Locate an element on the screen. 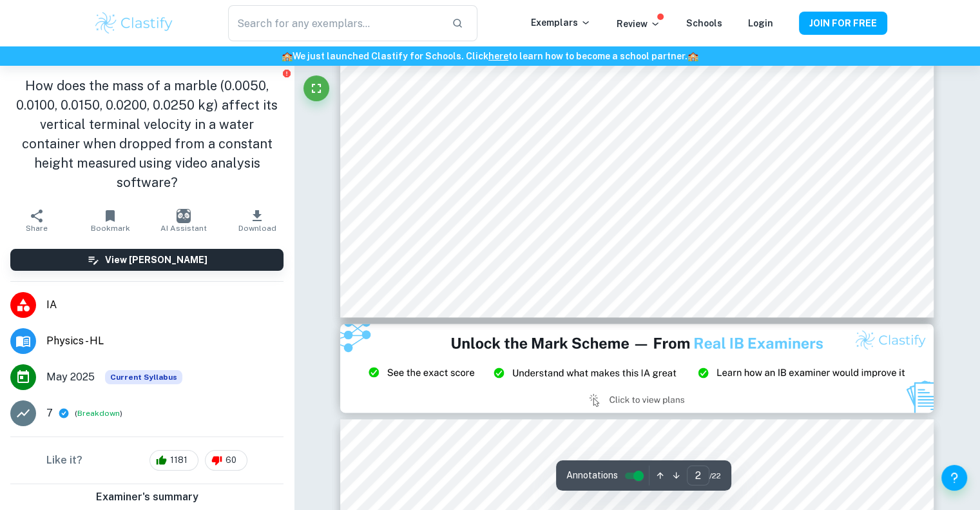  div: 1181 is located at coordinates (174, 460).